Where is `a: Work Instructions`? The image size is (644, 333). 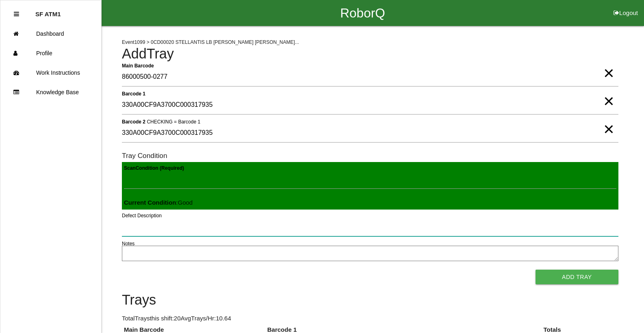
a: Work Instructions is located at coordinates (51, 72).